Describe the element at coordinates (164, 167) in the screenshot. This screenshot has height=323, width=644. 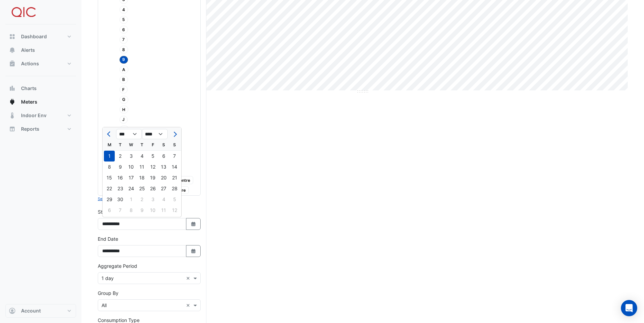
I see `div: 13` at that location.